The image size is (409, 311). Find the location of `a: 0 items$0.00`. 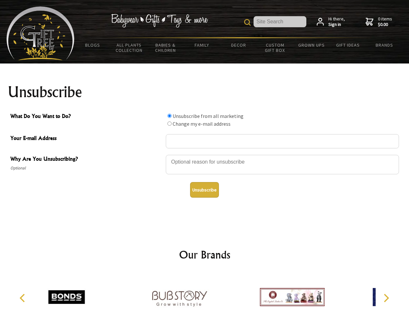

a: 0 items$0.00 is located at coordinates (379, 22).